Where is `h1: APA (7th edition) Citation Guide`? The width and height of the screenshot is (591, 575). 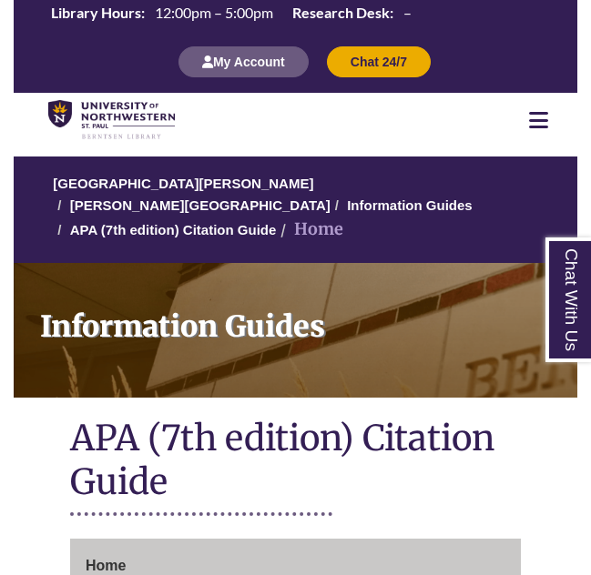 h1: APA (7th edition) Citation Guide is located at coordinates (295, 461).